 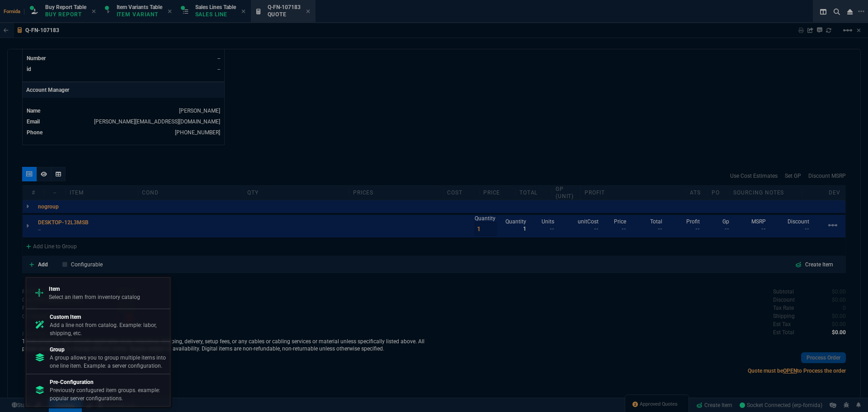 I want to click on p: Previously confugured item groups. example: popular server configurations., so click(x=108, y=395).